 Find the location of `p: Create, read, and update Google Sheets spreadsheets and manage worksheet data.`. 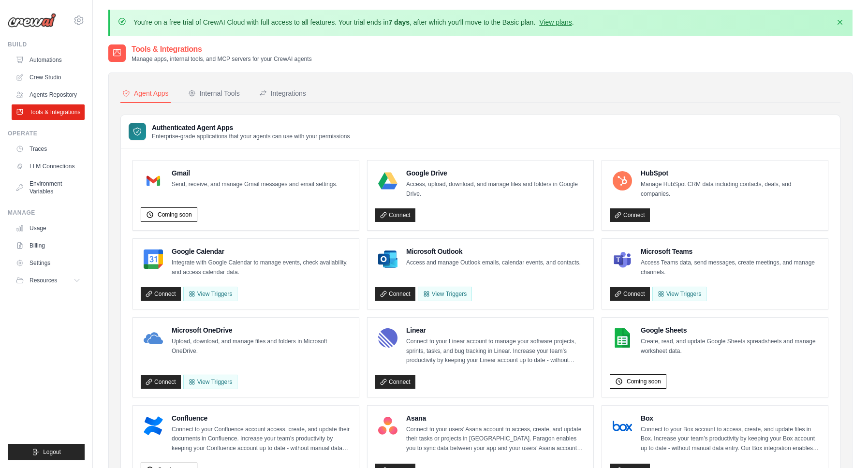

p: Create, read, and update Google Sheets spreadsheets and manage worksheet data. is located at coordinates (730, 346).